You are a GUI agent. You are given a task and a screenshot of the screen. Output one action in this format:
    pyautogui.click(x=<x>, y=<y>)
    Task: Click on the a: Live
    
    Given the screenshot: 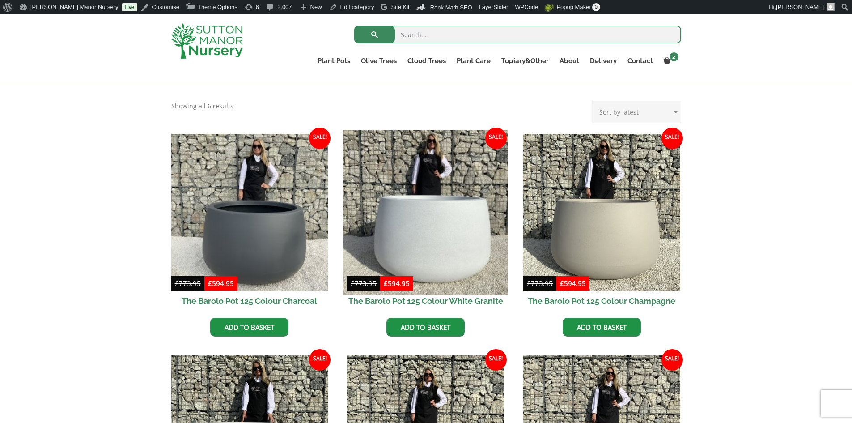 What is the action you would take?
    pyautogui.click(x=130, y=7)
    